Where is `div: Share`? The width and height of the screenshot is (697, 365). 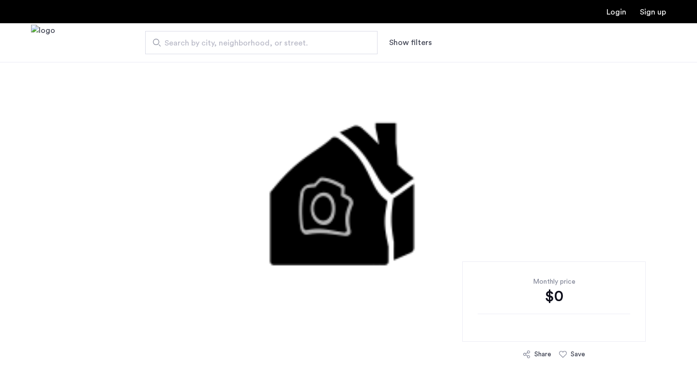
div: Share is located at coordinates (543, 354).